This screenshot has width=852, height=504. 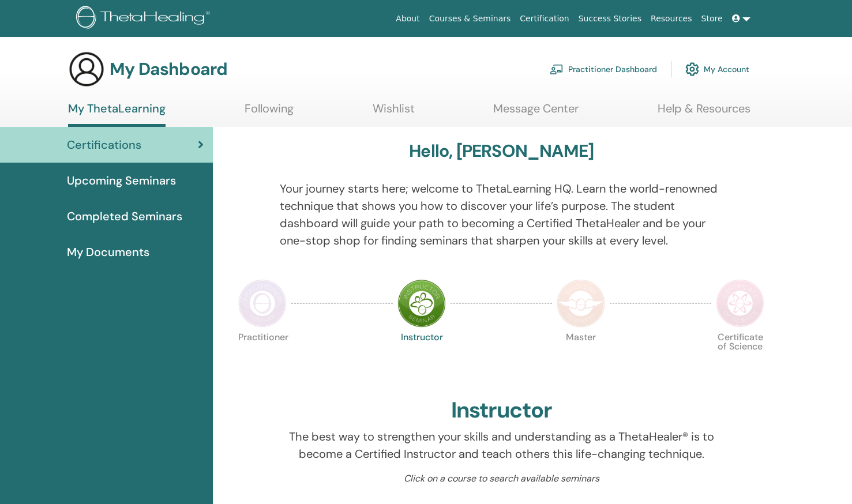 What do you see at coordinates (145, 19) in the screenshot?
I see `img: logo.png` at bounding box center [145, 19].